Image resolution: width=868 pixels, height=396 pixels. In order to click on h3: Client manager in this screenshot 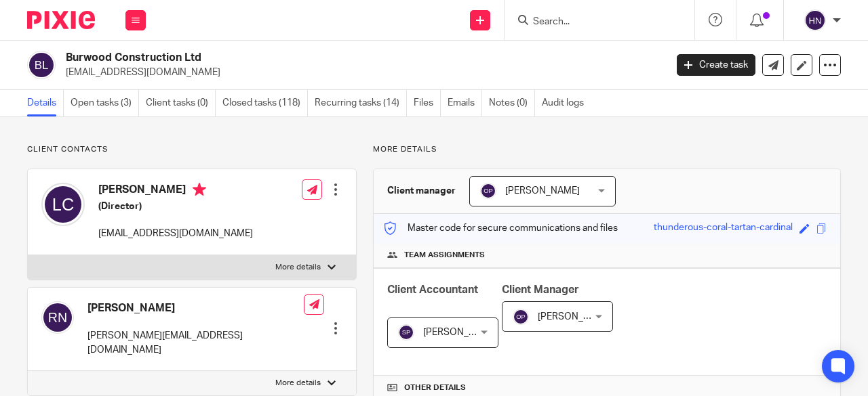, I will do `click(421, 191)`.